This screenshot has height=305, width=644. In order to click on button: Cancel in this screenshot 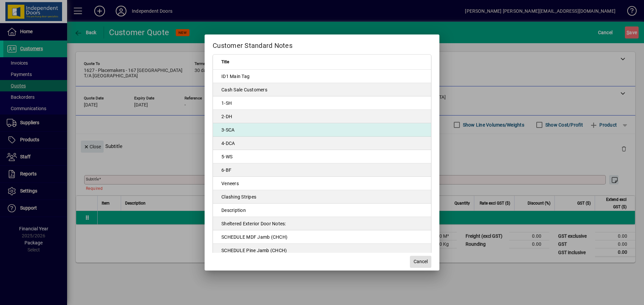, I will do `click(421, 262)`.